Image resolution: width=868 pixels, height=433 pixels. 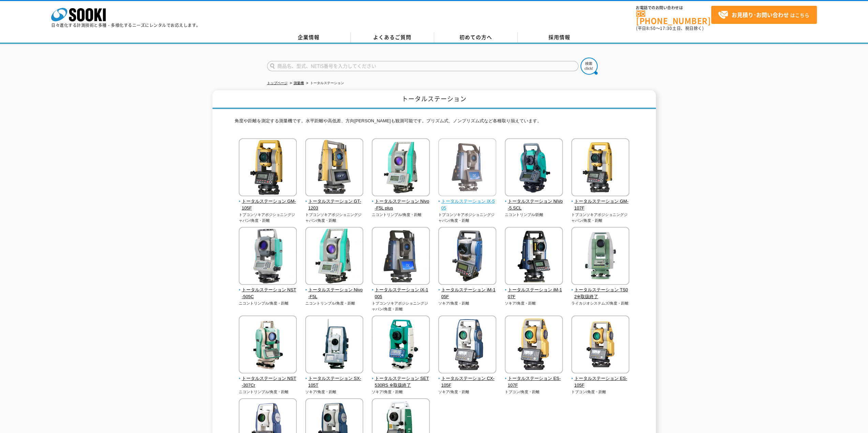 What do you see at coordinates (560, 37) in the screenshot?
I see `a: 採用情報` at bounding box center [560, 37].